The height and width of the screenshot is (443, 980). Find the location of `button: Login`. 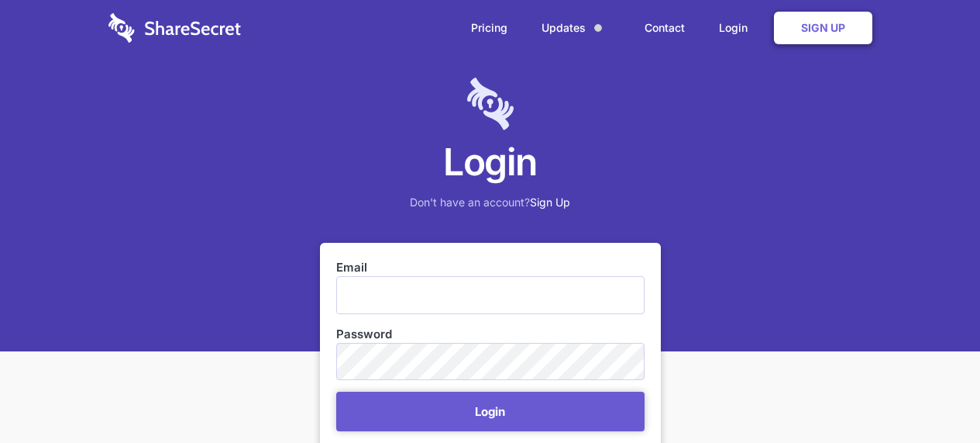

button: Login is located at coordinates (490, 411).